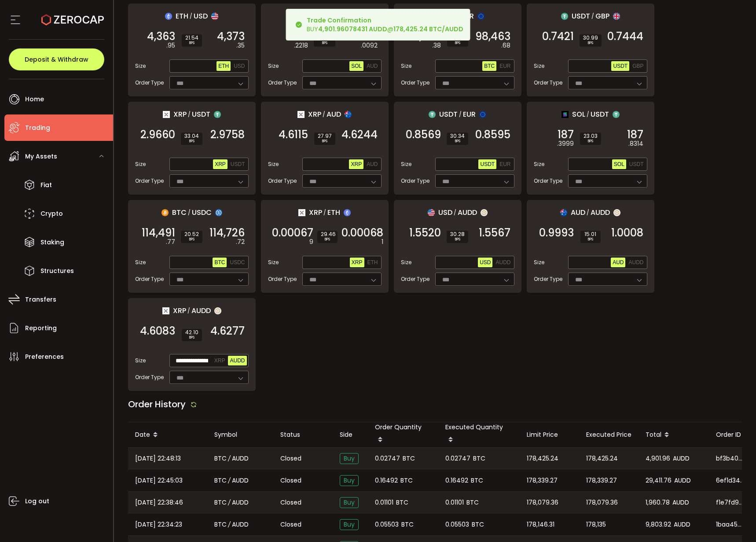  I want to click on em: .35, so click(240, 46).